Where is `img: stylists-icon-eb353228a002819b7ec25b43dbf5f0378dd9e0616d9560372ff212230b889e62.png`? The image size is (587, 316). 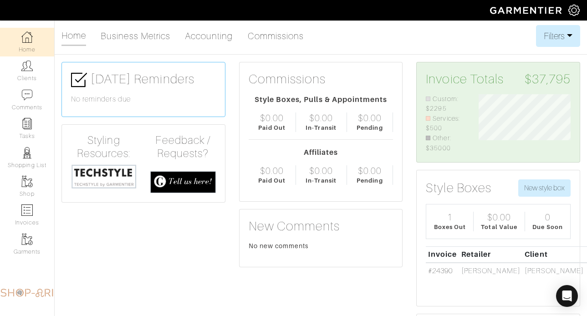 img: stylists-icon-eb353228a002819b7ec25b43dbf5f0378dd9e0616d9560372ff212230b889e62.png is located at coordinates (27, 153).